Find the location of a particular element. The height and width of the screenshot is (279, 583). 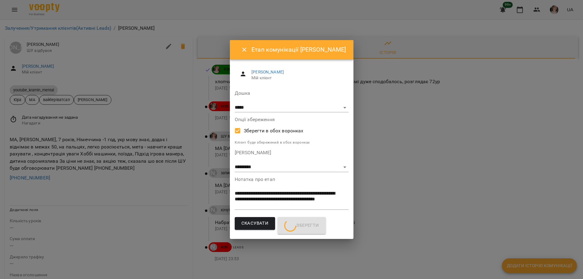

label: Опції збереження is located at coordinates (291, 120).